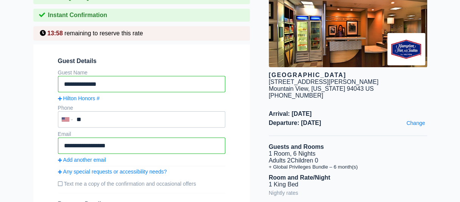 This screenshot has height=202, width=460. What do you see at coordinates (348, 166) in the screenshot?
I see `li: + Global Privileges Bundle – 6 month(s)` at bounding box center [348, 166].